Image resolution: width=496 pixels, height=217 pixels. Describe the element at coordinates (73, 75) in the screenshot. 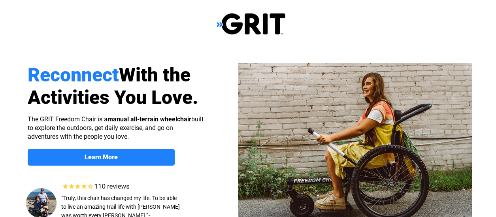

I see `span: Reconnect` at that location.